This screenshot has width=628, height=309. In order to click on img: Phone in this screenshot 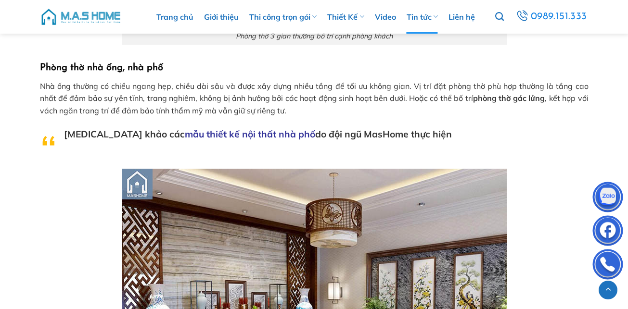, I will do `click(608, 266)`.